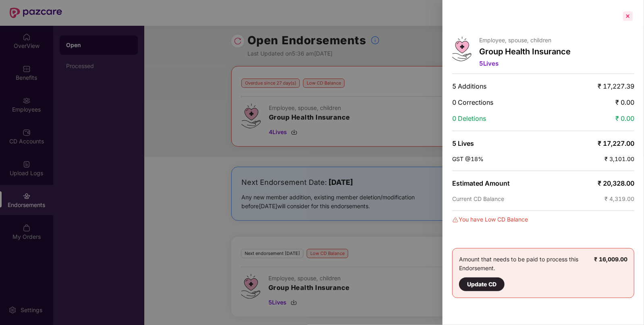 Image resolution: width=644 pixels, height=325 pixels. What do you see at coordinates (478, 199) in the screenshot?
I see `span: Current CD Balance` at bounding box center [478, 199].